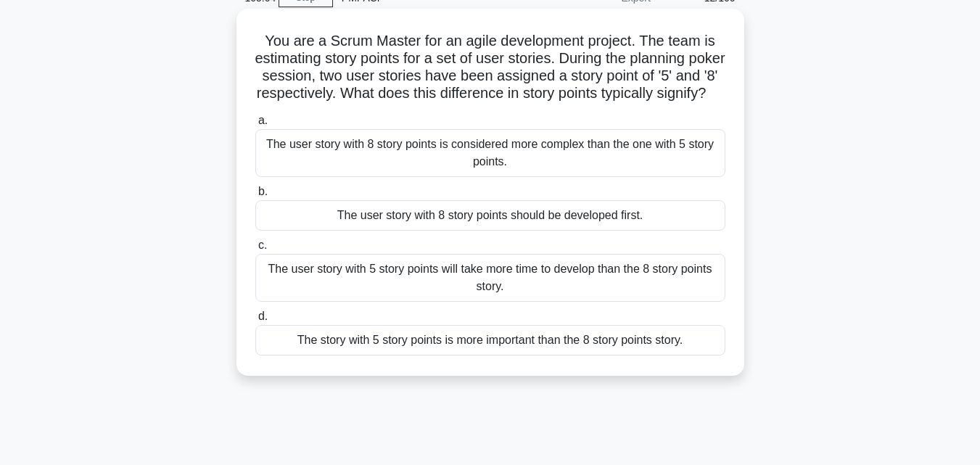 This screenshot has height=465, width=980. What do you see at coordinates (263, 191) in the screenshot?
I see `span: b.` at bounding box center [263, 191].